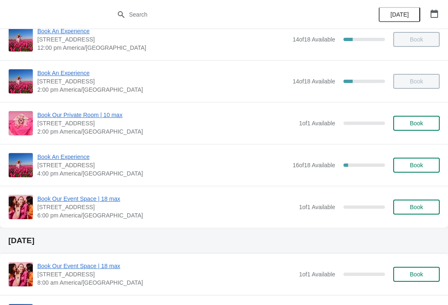  What do you see at coordinates (21, 39) in the screenshot?
I see `img: Book An Experience | 1815 North Milwaukee Avenue, Chicago, IL, USA | 12:00 pm America/Chicago` at bounding box center [21, 39].